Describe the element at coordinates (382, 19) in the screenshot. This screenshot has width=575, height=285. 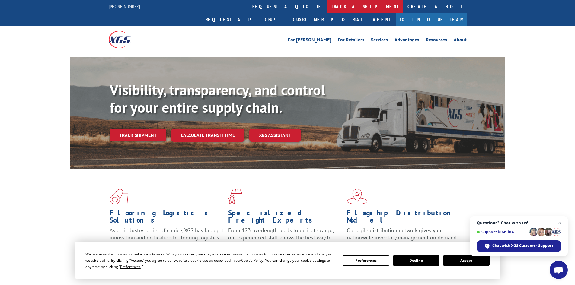
I see `a: Agent` at that location.